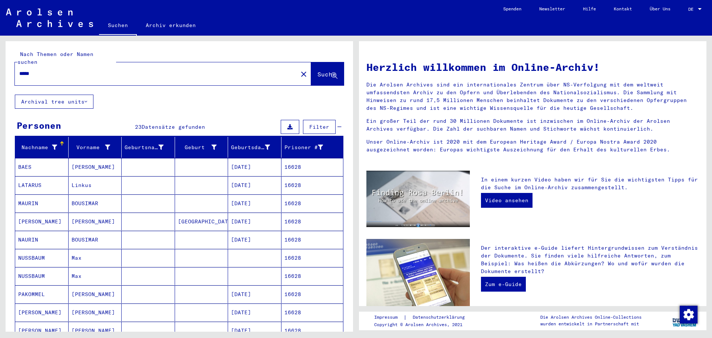  Describe the element at coordinates (319, 127) in the screenshot. I see `span: Filter` at that location.